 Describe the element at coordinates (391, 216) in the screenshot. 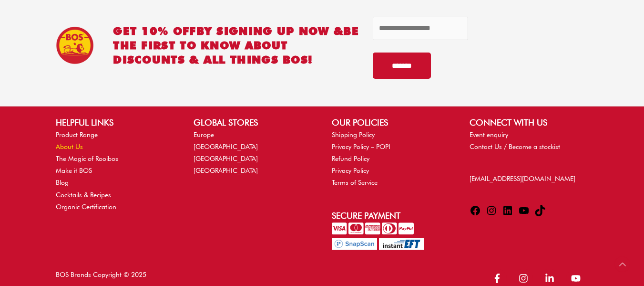

I see `h2: Secure Payment` at that location.